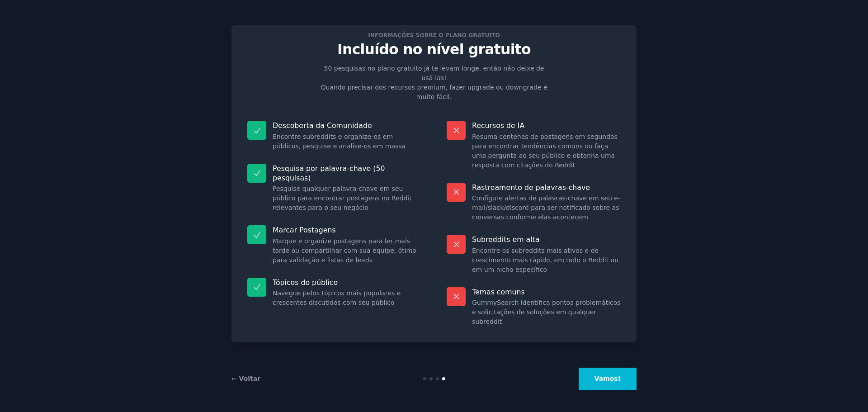 Image resolution: width=868 pixels, height=412 pixels. Describe the element at coordinates (546, 207) in the screenshot. I see `font: Configure alertas de palavras-chave em seu e-mail/slack/discord para ser notificado sobre as conv...` at that location.